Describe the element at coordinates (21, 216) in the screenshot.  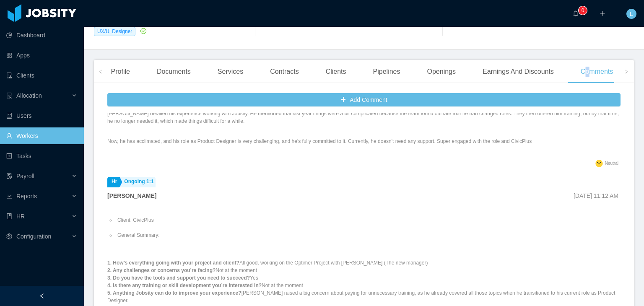
I see `span: HR` at that location.